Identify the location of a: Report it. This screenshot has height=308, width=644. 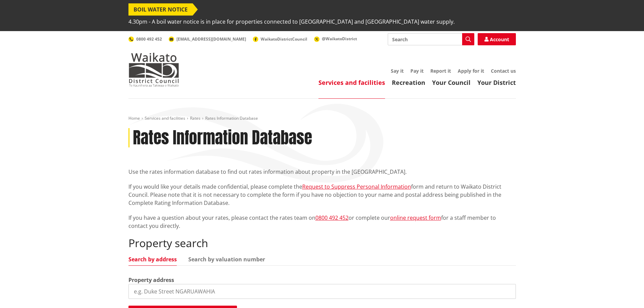
(441, 71).